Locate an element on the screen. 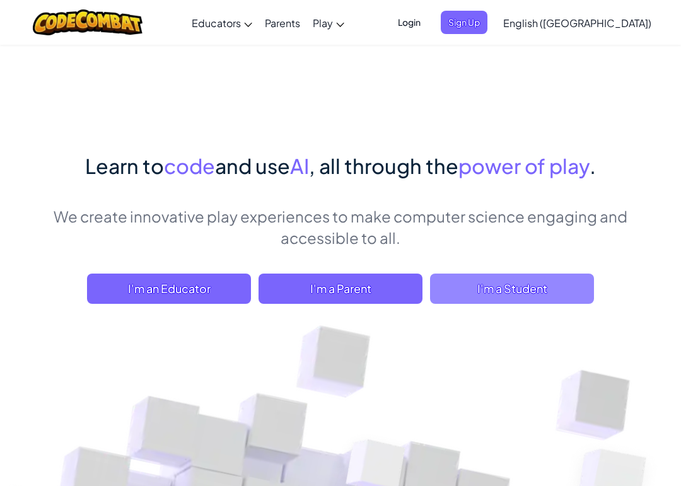 Image resolution: width=681 pixels, height=486 pixels. a: Educators is located at coordinates (222, 23).